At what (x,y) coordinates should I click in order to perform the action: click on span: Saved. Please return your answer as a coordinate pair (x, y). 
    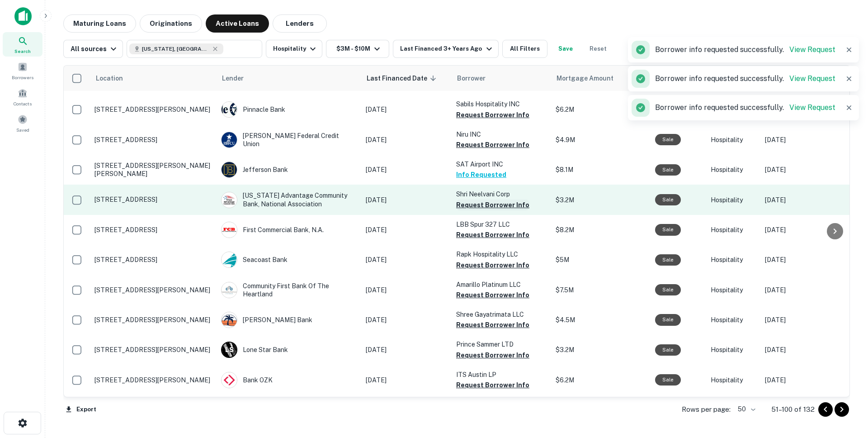
    Looking at the image, I should click on (23, 130).